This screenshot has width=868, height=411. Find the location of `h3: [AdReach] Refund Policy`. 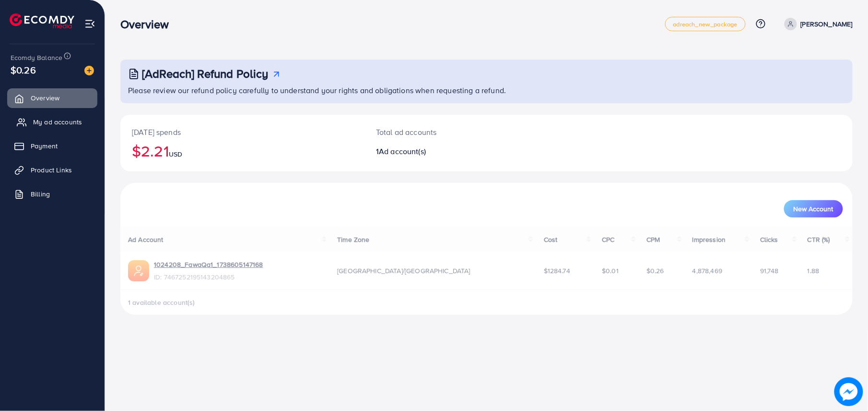

h3: [AdReach] Refund Policy is located at coordinates (205, 74).